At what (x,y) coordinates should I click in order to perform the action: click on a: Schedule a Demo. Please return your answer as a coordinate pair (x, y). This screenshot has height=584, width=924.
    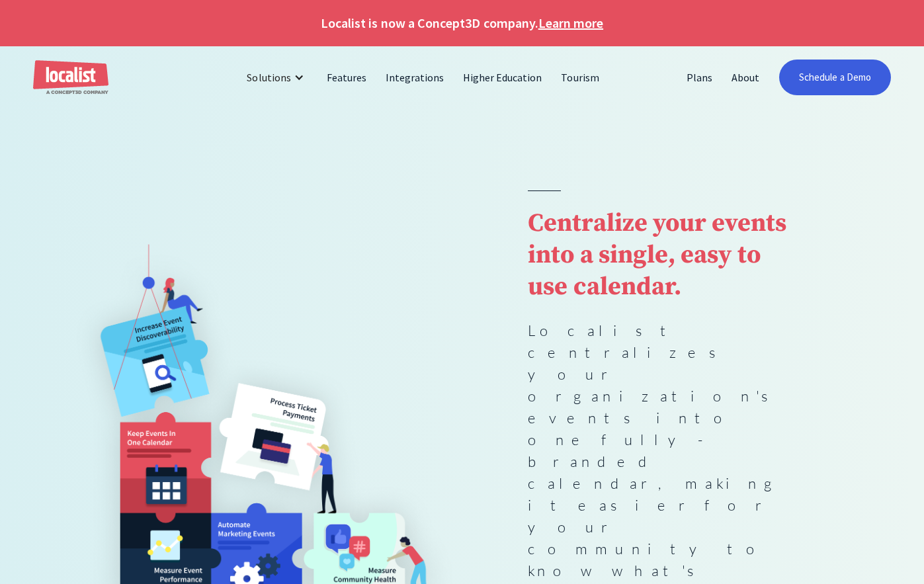
    Looking at the image, I should click on (835, 77).